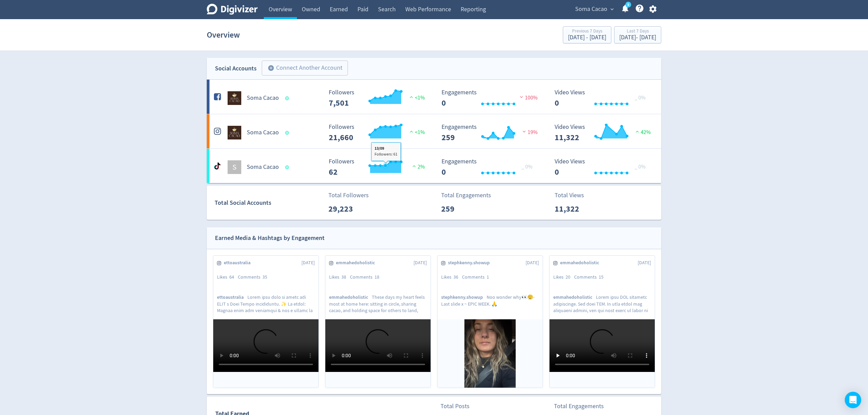 The width and height of the screenshot is (868, 415). I want to click on span: 42%, so click(642, 133).